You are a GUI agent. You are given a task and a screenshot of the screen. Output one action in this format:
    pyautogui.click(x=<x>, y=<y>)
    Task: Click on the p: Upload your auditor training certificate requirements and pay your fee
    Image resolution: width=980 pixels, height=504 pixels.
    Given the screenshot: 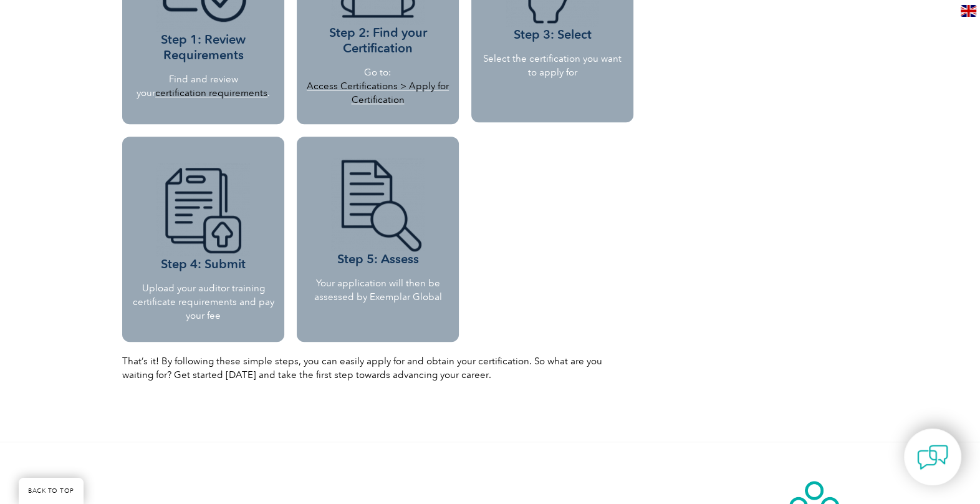 What is the action you would take?
    pyautogui.click(x=204, y=302)
    